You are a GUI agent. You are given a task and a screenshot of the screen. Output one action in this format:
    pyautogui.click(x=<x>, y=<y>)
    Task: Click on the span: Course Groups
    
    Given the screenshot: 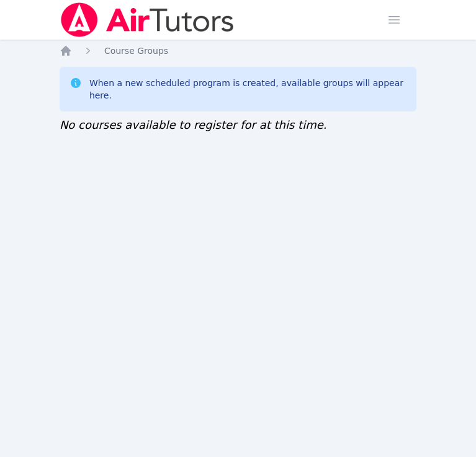 What is the action you would take?
    pyautogui.click(x=136, y=51)
    